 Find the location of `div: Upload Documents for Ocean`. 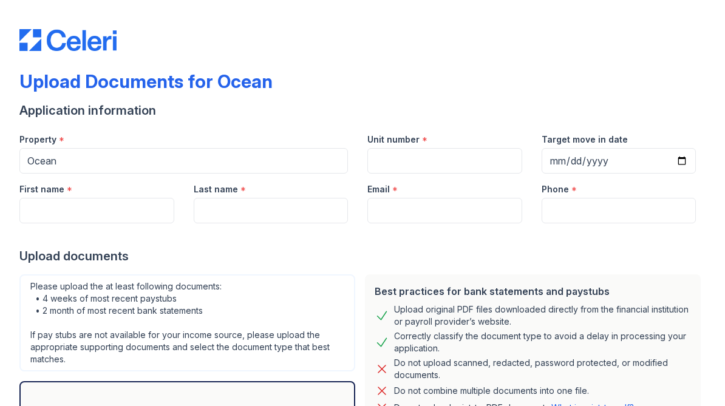

div: Upload Documents for Ocean is located at coordinates (146, 81).